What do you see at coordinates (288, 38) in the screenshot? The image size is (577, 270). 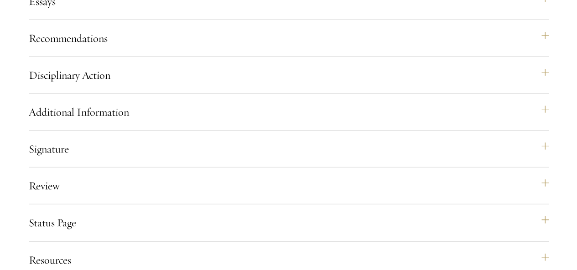 I see `button: Recommendations` at bounding box center [288, 38].